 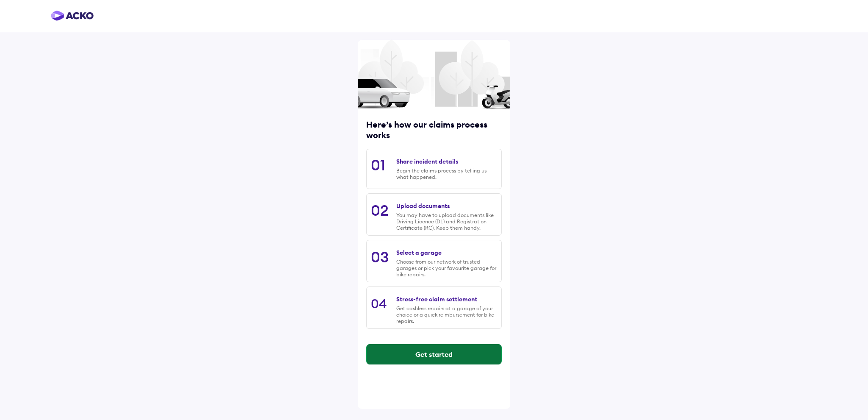 What do you see at coordinates (419, 253) in the screenshot?
I see `div: Select a garage` at bounding box center [419, 253].